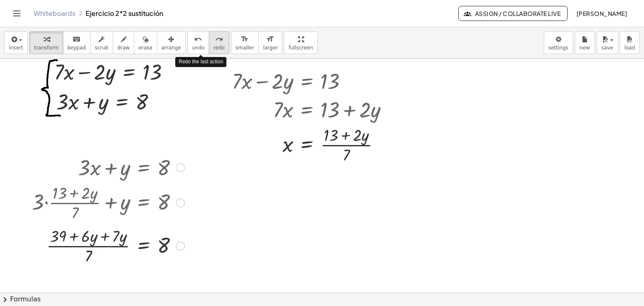 This screenshot has width=644, height=306. I want to click on button: format_sizelarger, so click(270, 43).